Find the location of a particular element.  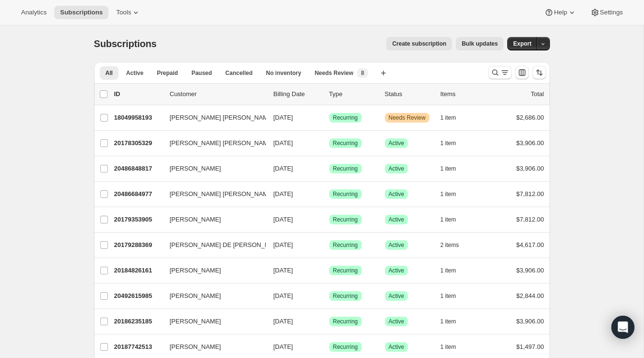

button: Customize table column order and visibility is located at coordinates (522, 73).